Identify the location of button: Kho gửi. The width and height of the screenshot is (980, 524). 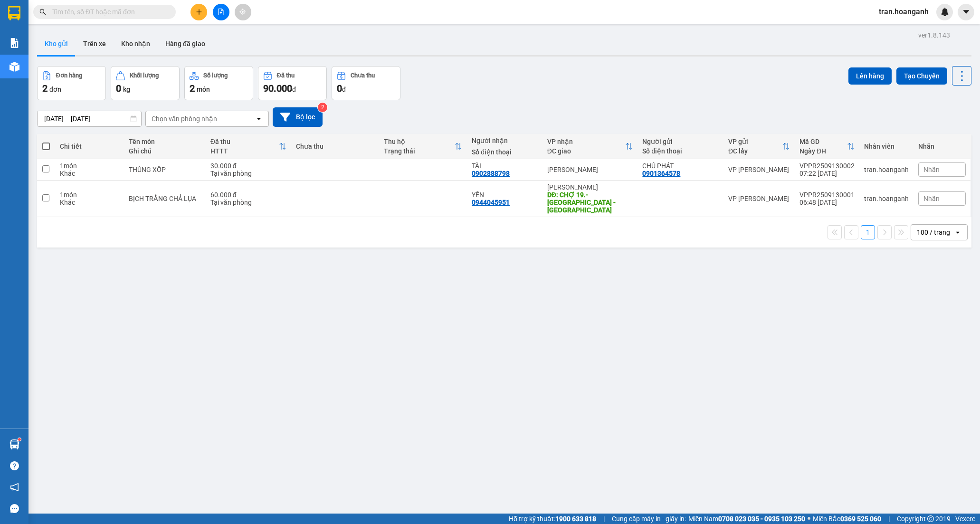
(56, 44).